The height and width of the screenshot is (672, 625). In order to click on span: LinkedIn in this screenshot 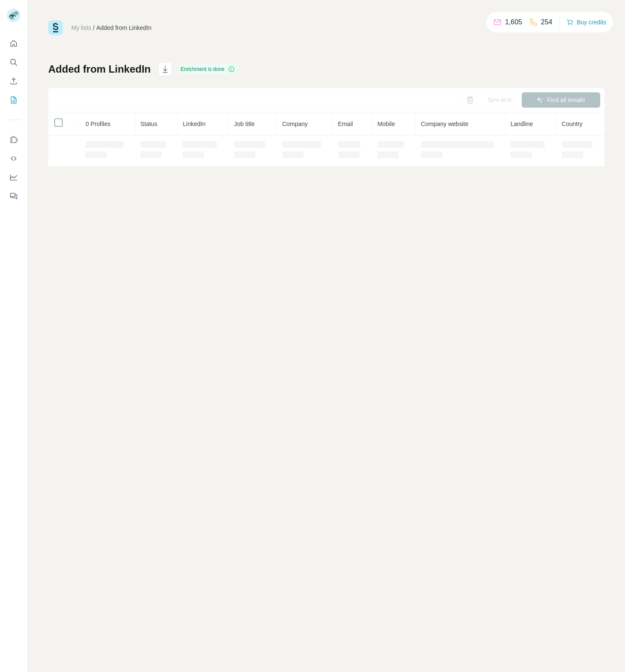, I will do `click(194, 124)`.